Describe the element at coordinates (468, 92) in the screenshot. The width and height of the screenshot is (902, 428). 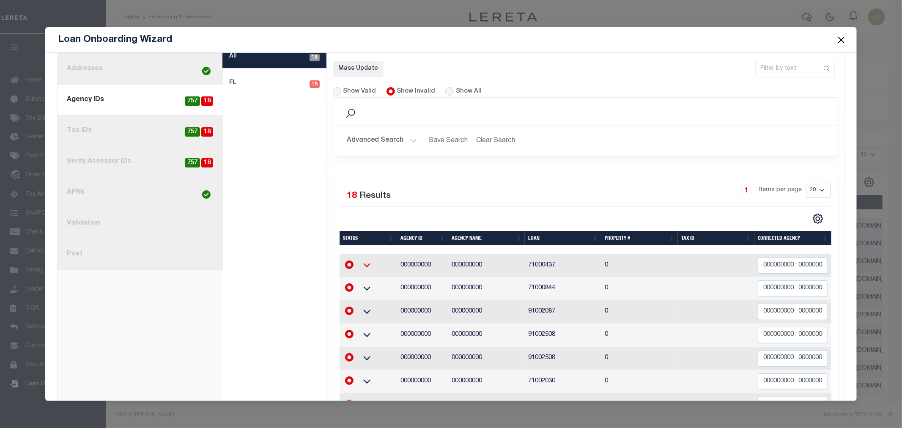
I see `label: Show All` at that location.